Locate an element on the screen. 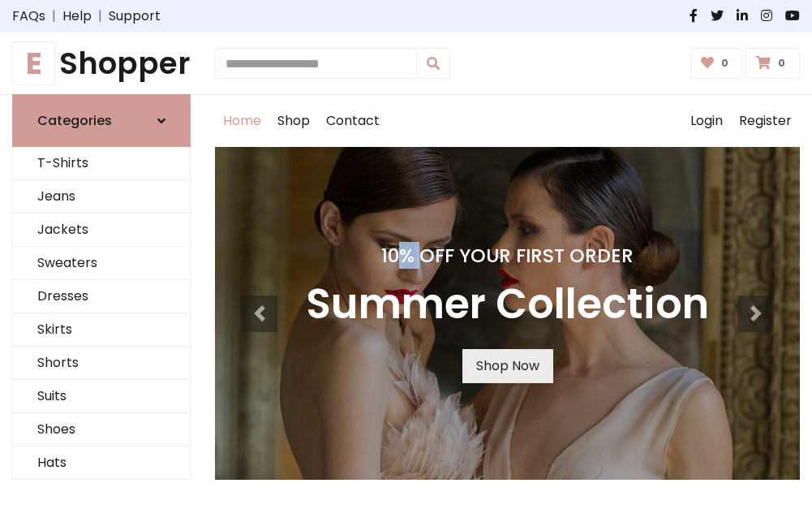 The height and width of the screenshot is (522, 812). a: T-Shirts is located at coordinates (102, 163).